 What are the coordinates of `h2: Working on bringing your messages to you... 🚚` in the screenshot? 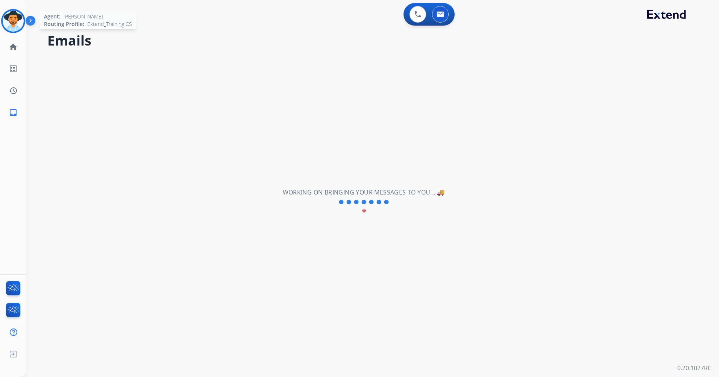 It's located at (364, 192).